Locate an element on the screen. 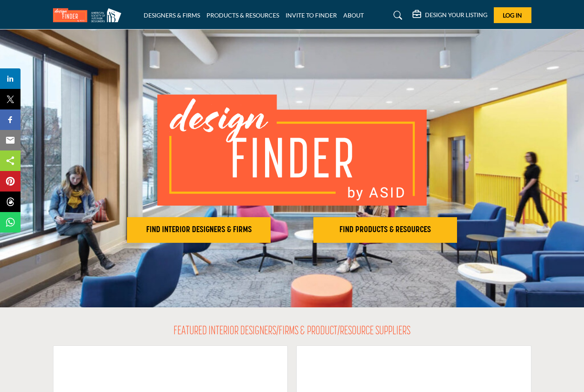  img: Site Logo is located at coordinates (89, 15).